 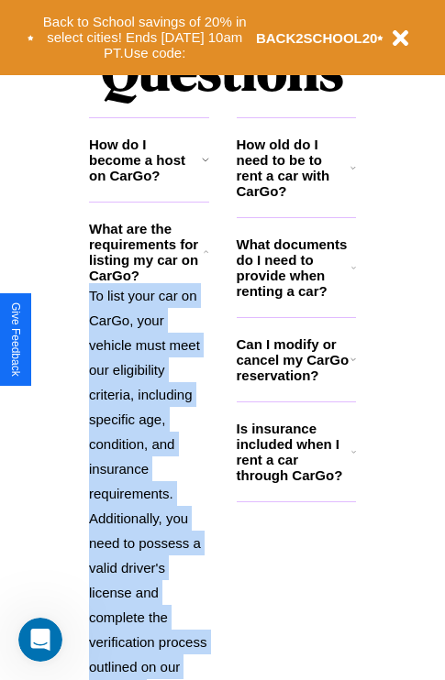 What do you see at coordinates (293, 452) in the screenshot?
I see `h3: Is insurance included when I rent a car through CarGo?` at bounding box center [293, 452].